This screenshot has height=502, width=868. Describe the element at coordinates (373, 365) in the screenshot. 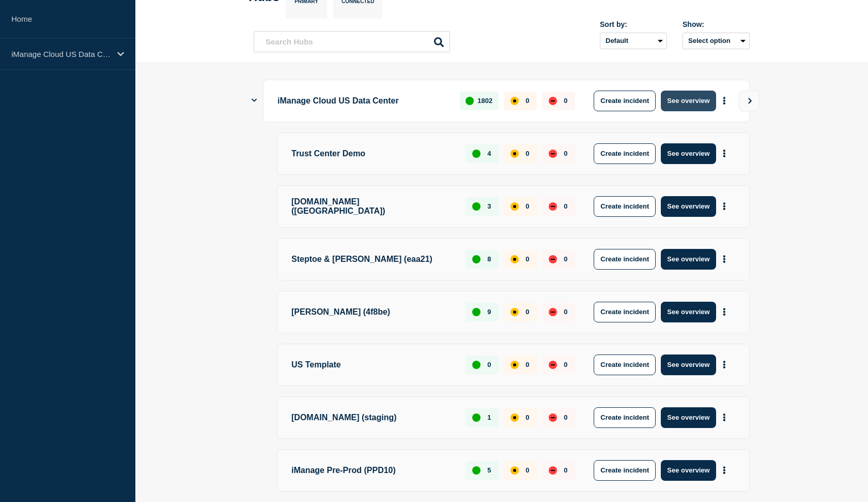

I see `p: US Template` at that location.